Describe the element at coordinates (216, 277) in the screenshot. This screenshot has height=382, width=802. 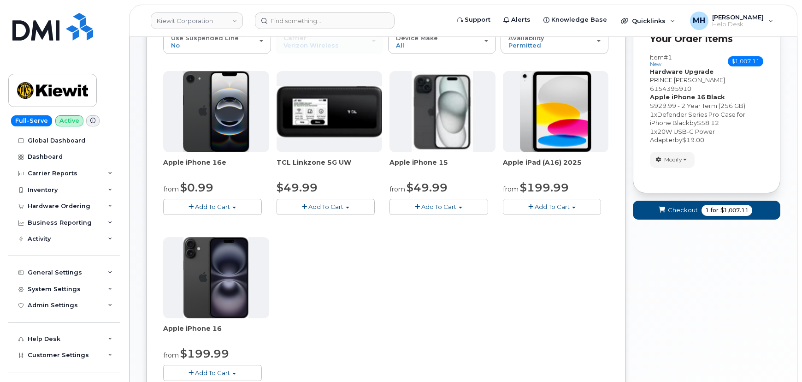
I see `img: iphone_16_plus.png` at that location.